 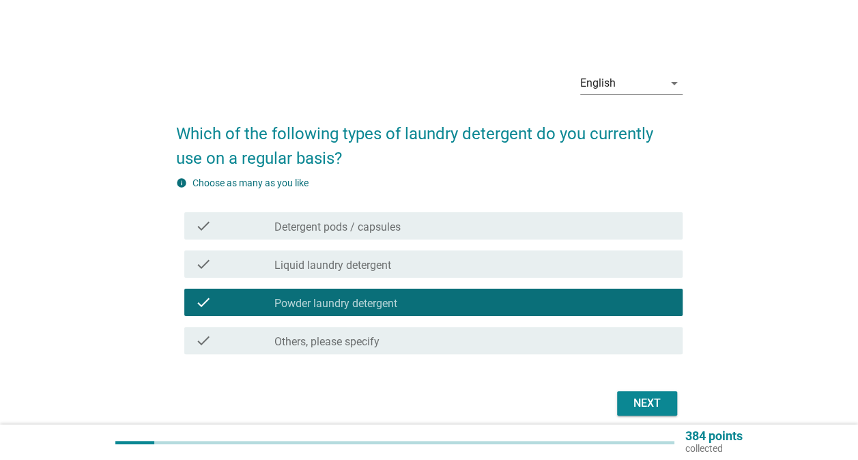 What do you see at coordinates (336, 304) in the screenshot?
I see `label: Powder laundry detergent` at bounding box center [336, 304].